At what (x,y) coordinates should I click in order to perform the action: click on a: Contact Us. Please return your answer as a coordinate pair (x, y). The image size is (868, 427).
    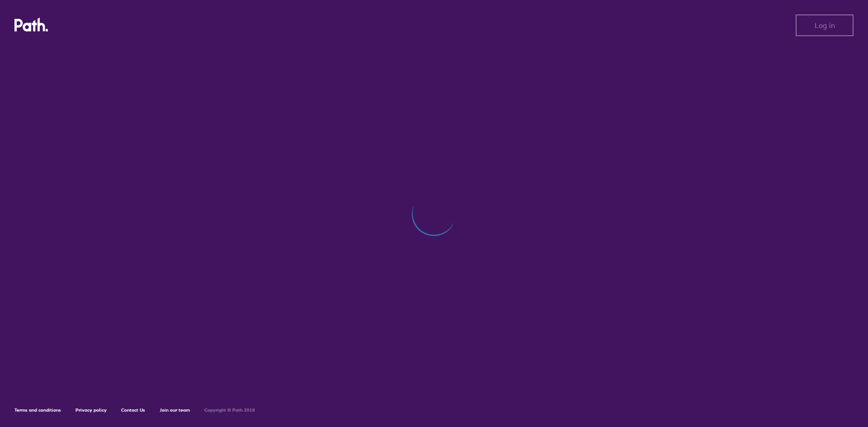
    Looking at the image, I should click on (133, 410).